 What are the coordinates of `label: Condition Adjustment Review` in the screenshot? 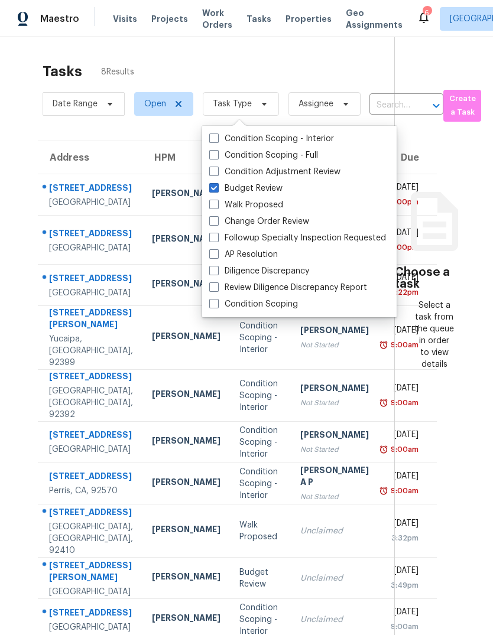 It's located at (275, 172).